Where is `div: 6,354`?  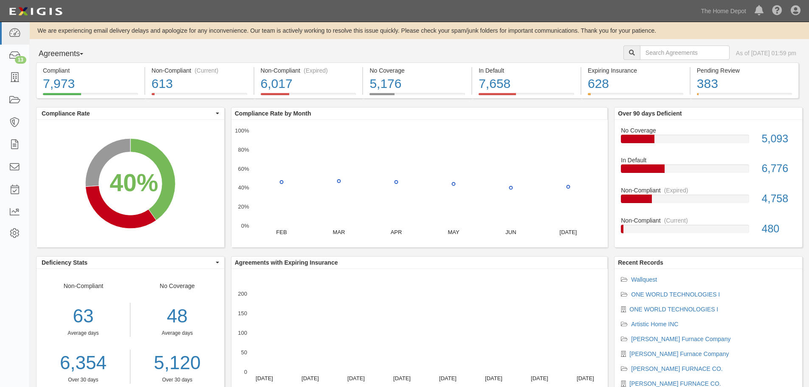
div: 6,354 is located at coordinates (83, 363).